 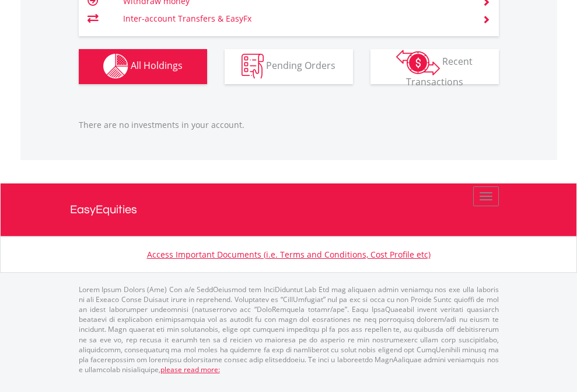 What do you see at coordinates (435, 66) in the screenshot?
I see `button: Recent Transactions` at bounding box center [435, 66].